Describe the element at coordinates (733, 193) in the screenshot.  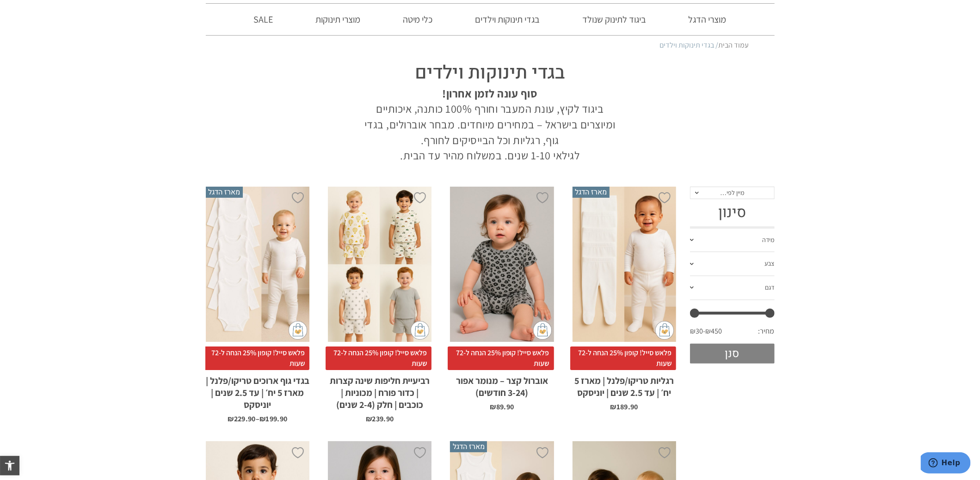
I see `span: מיין לפי…` at that location.